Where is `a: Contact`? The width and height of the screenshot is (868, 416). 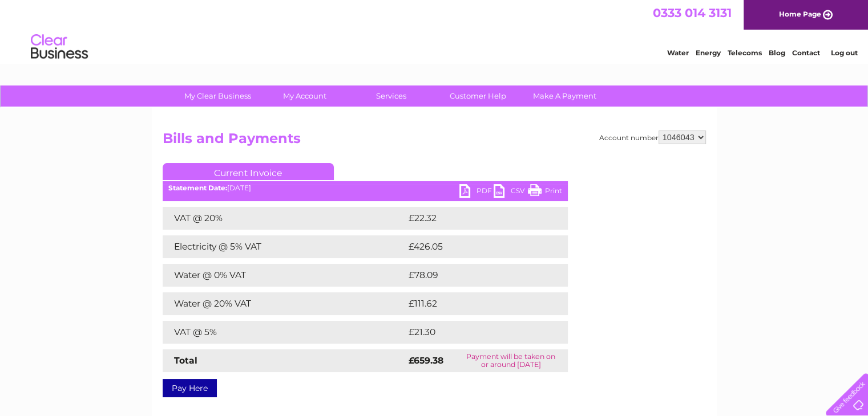
a: Contact is located at coordinates (805, 53).